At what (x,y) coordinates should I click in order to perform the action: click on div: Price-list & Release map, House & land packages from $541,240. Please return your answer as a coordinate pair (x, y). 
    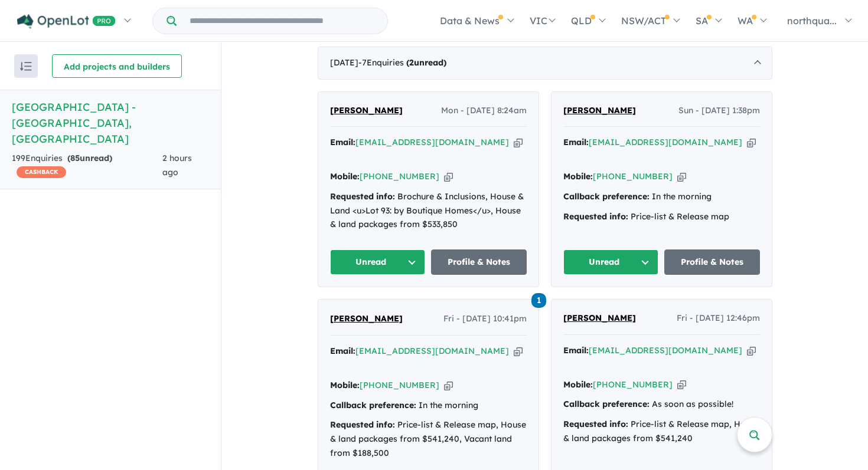
    Looking at the image, I should click on (661, 432).